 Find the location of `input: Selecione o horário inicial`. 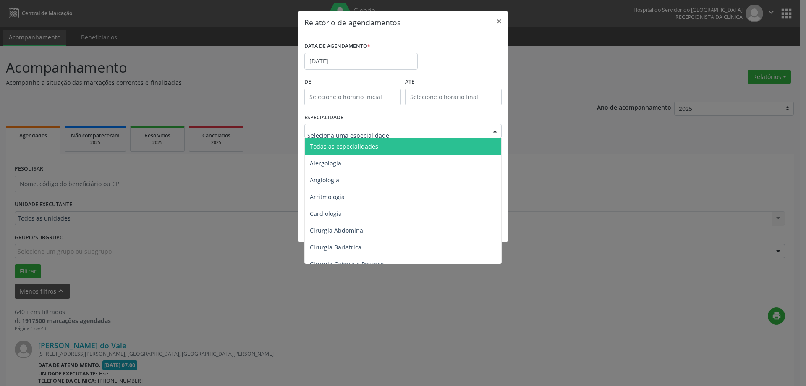

input: Selecione o horário inicial is located at coordinates (353, 97).